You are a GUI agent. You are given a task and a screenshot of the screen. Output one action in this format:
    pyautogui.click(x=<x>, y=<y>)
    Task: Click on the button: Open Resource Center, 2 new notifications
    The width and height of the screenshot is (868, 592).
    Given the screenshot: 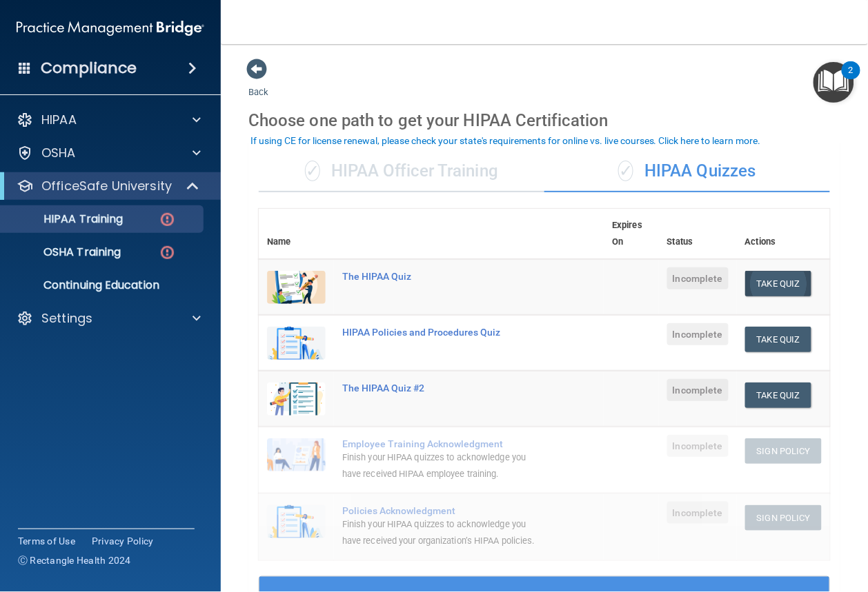 What is the action you would take?
    pyautogui.click(x=833, y=82)
    